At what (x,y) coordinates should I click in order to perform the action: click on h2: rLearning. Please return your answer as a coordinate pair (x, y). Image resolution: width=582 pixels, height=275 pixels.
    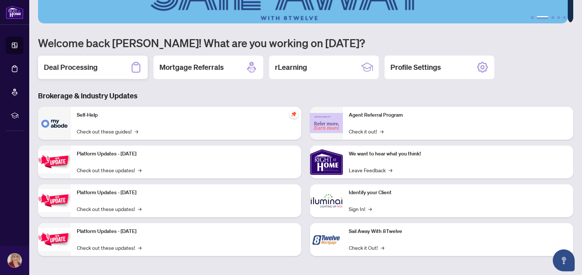
    Looking at the image, I should click on (291, 67).